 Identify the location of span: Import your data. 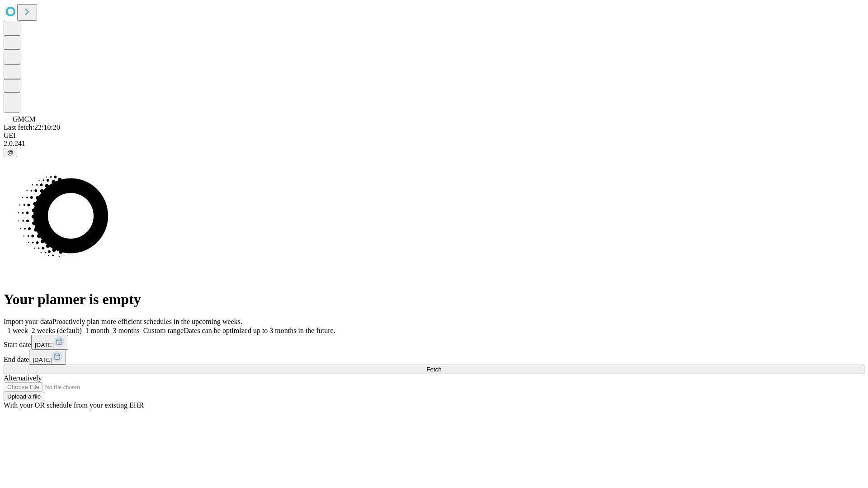
(28, 321).